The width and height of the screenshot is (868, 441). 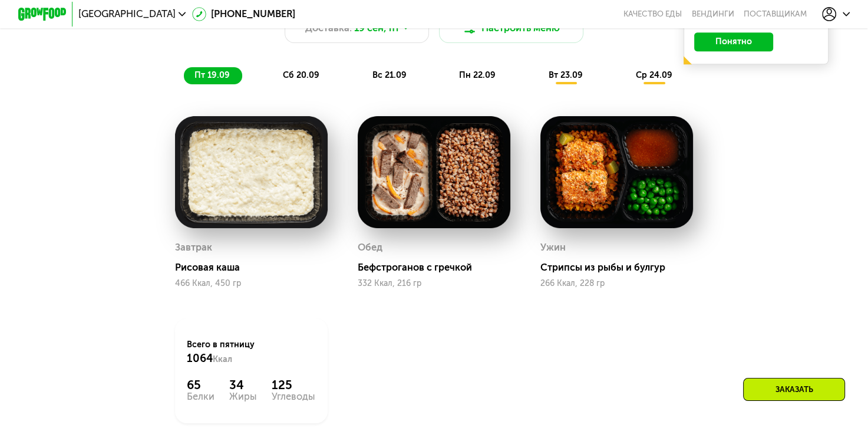 What do you see at coordinates (251, 352) in the screenshot?
I see `div: Всего в пятницу` at bounding box center [251, 352].